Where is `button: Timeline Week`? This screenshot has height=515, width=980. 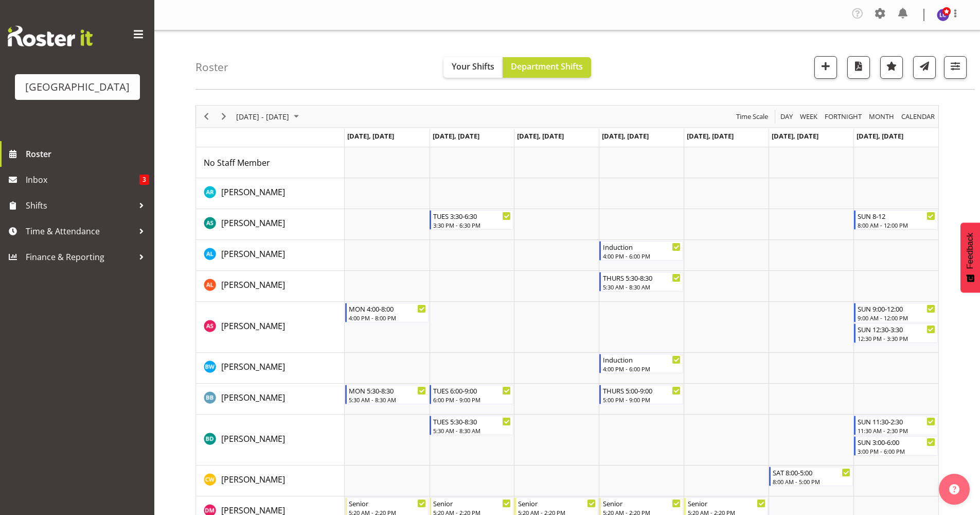 button: Timeline Week is located at coordinates (809, 116).